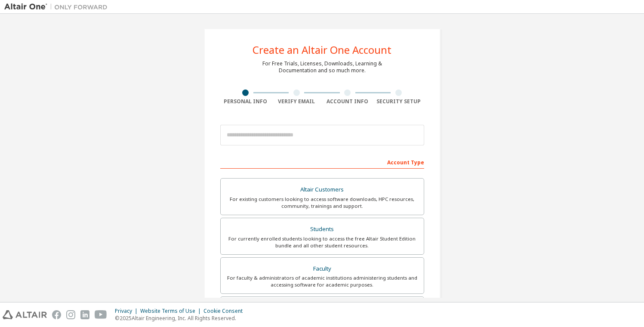 This screenshot has width=644, height=327. Describe the element at coordinates (322, 50) in the screenshot. I see `div: Create an Altair One Account` at that location.